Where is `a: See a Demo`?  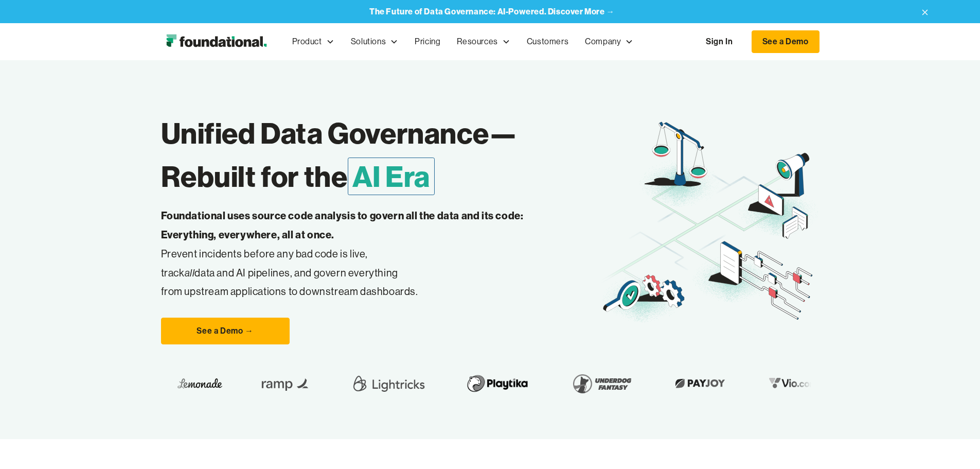 a: See a Demo is located at coordinates (786, 42).